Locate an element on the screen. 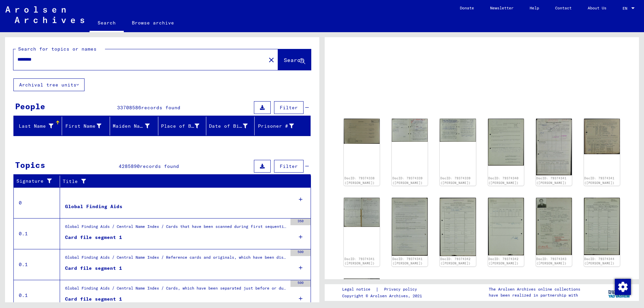  mat-header-cell: Last Name is located at coordinates (38, 126).